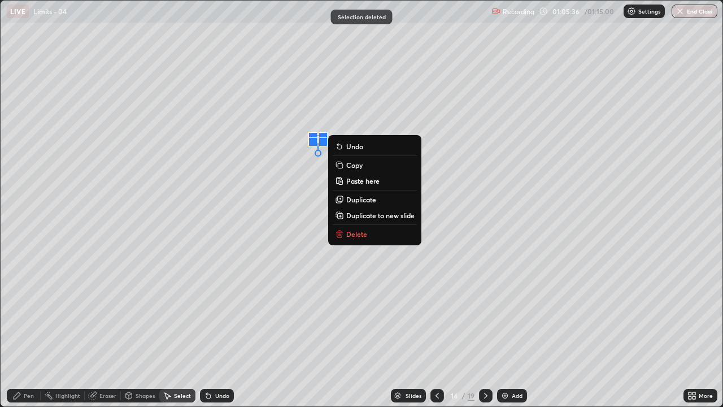  Describe the element at coordinates (375, 199) in the screenshot. I see `button: Duplicate` at that location.